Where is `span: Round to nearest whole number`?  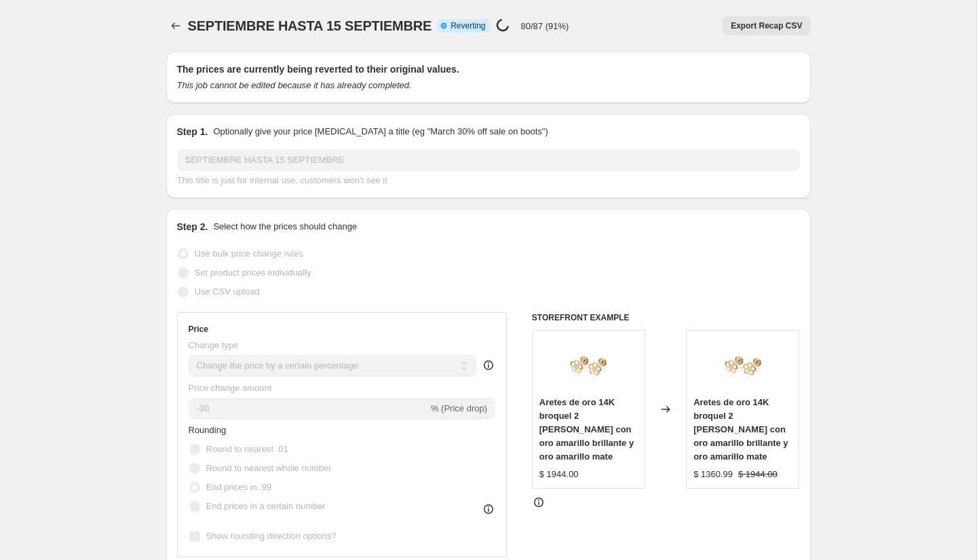 span: Round to nearest whole number is located at coordinates (269, 468).